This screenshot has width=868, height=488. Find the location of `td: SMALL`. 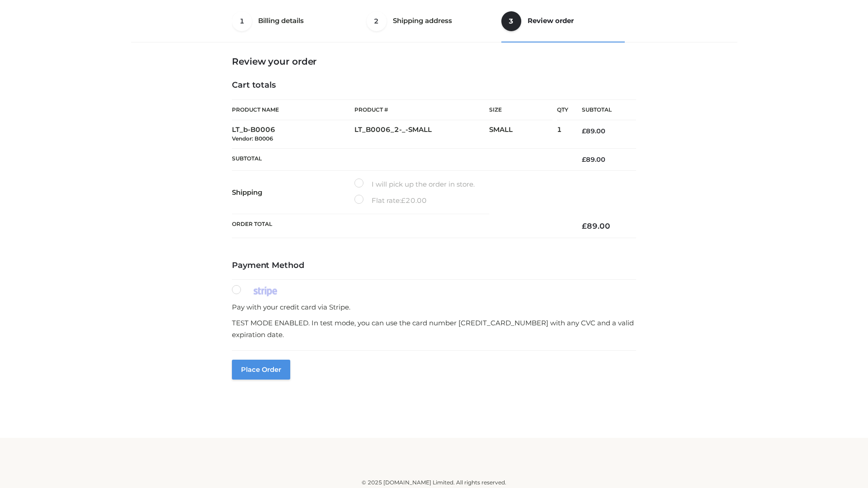

td: SMALL is located at coordinates (523, 134).